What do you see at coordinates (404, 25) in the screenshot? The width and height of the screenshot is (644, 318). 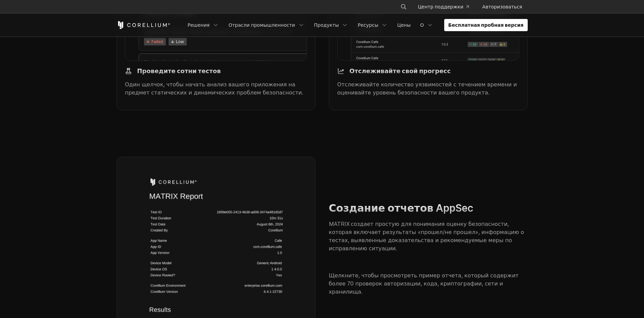 I see `font: Цены` at bounding box center [404, 25].